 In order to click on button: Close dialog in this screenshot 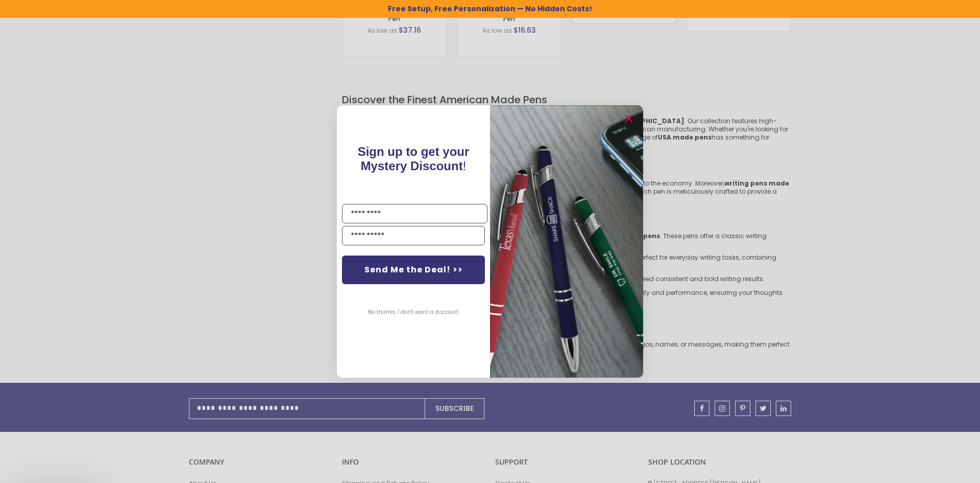, I will do `click(629, 118)`.